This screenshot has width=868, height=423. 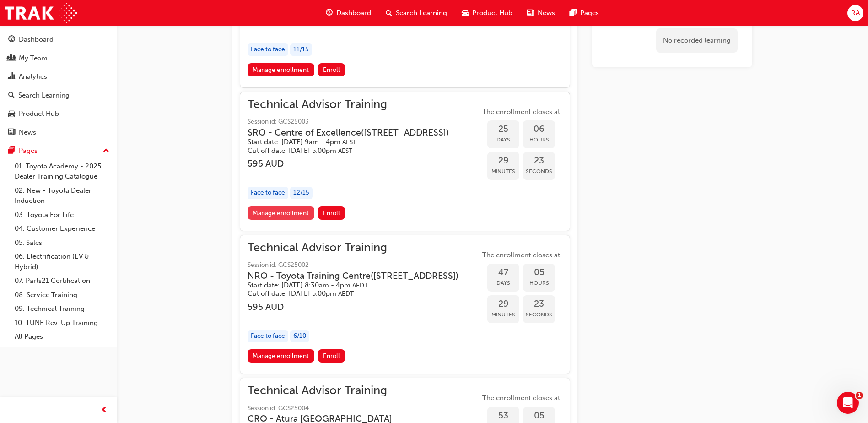 I want to click on span: Session id: GCS25003, so click(x=356, y=122).